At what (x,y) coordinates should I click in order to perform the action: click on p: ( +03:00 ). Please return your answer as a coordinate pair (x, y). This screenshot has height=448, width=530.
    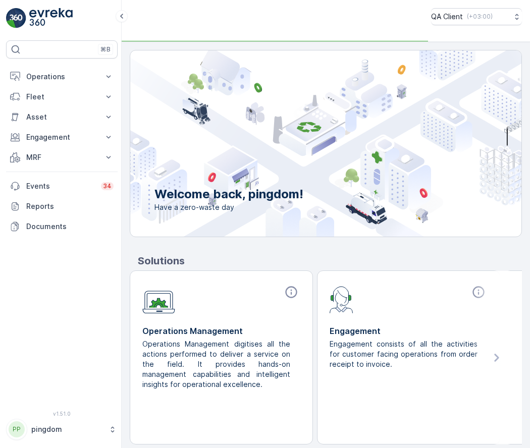
    Looking at the image, I should click on (479, 17).